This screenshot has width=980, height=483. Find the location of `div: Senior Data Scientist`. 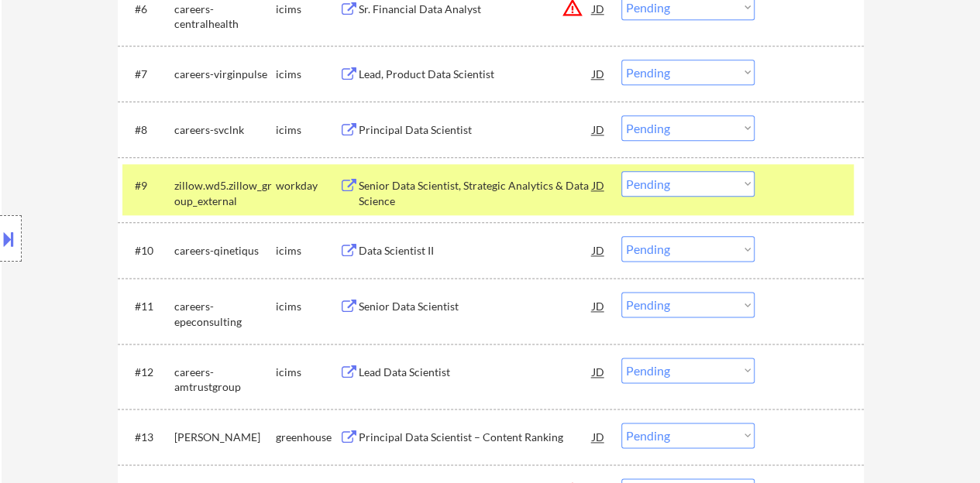

div: Senior Data Scientist is located at coordinates (475, 307).